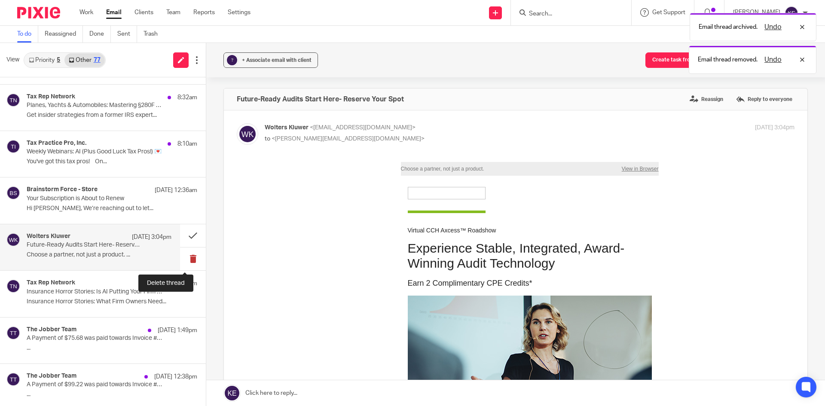  What do you see at coordinates (95, 338) in the screenshot?
I see `p: A Payment of $75.68 was paid towards Invoice #8454` at bounding box center [95, 338].